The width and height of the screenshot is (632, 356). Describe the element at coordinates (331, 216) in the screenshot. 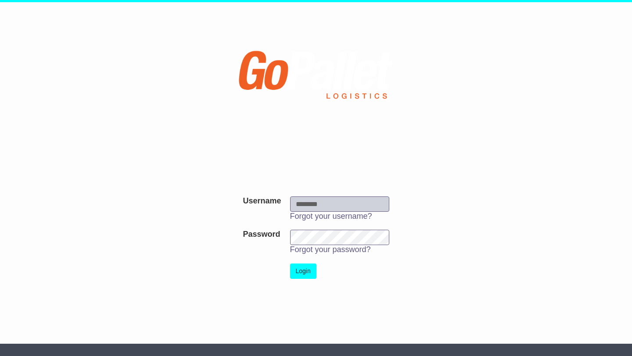

I see `a: Forgot your username?` at that location.